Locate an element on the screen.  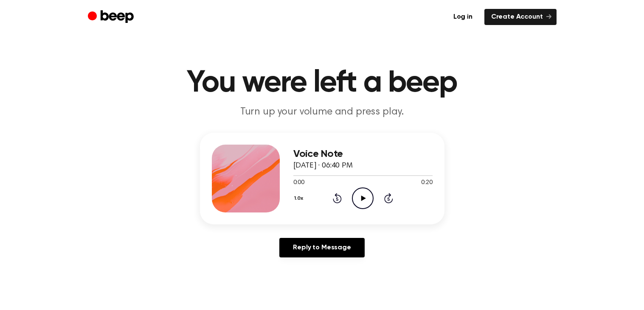
h3: Voice Note is located at coordinates (363, 154).